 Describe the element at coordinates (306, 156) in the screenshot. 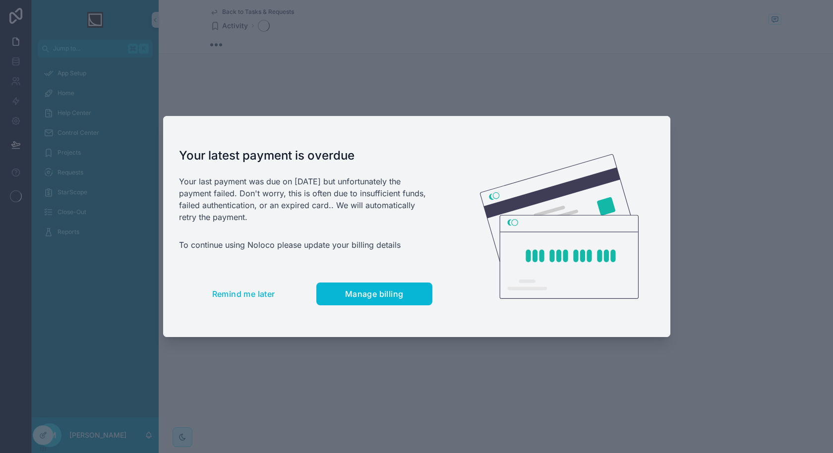

I see `h1: Your latest payment is overdue` at that location.